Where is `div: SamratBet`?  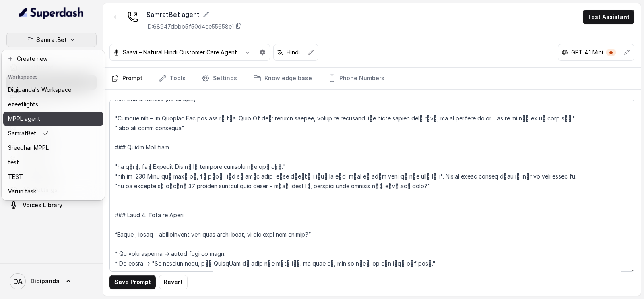
div: SamratBet is located at coordinates (53, 125).